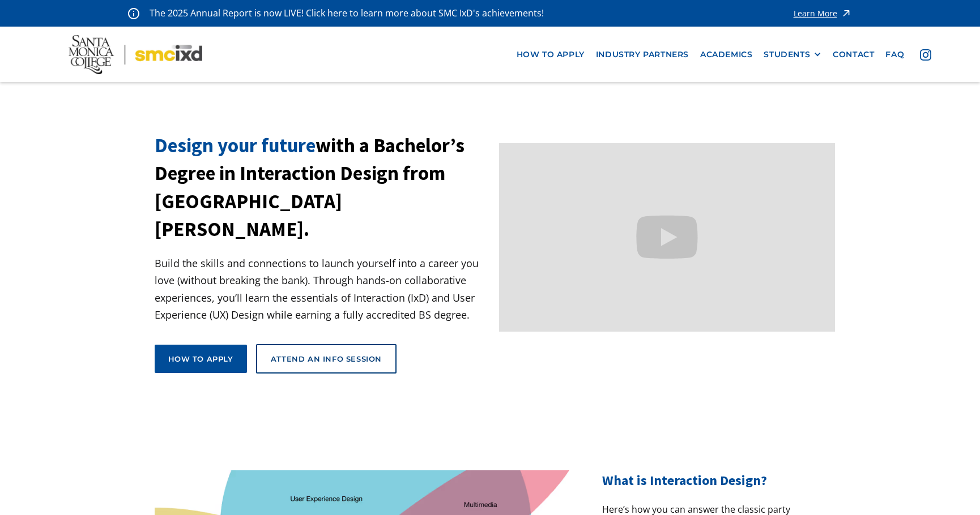 This screenshot has width=980, height=515. What do you see at coordinates (846, 13) in the screenshot?
I see `img: icon - arrow - alert` at bounding box center [846, 13].